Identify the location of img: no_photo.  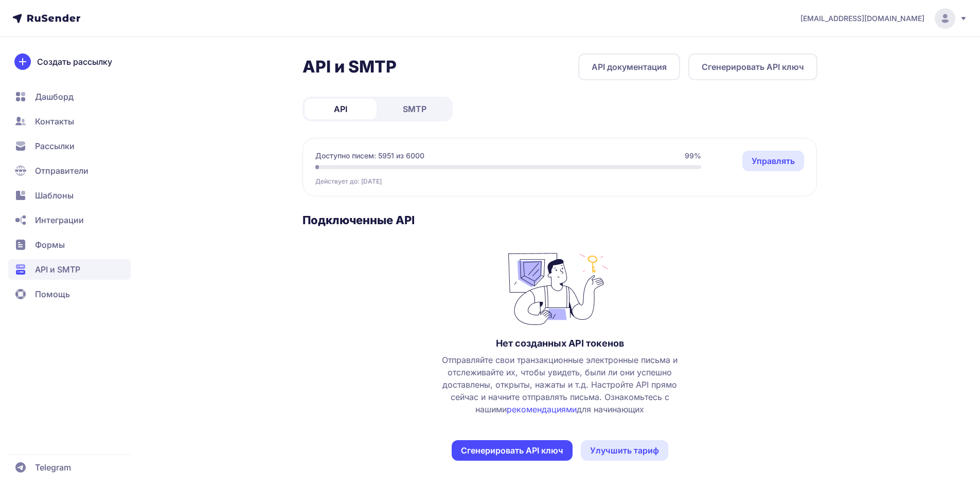
(559, 287).